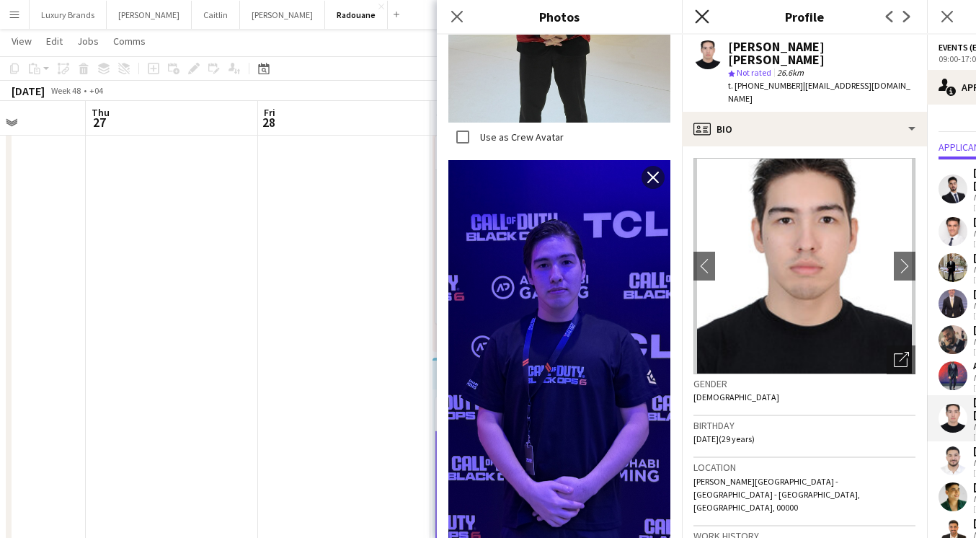 The width and height of the screenshot is (976, 538). I want to click on span: 28, so click(268, 122).